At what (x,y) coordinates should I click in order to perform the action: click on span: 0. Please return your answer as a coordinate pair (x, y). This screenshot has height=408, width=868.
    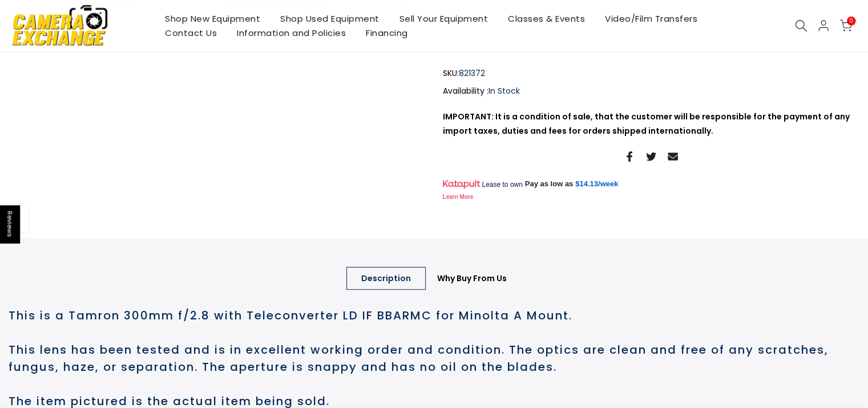
    Looking at the image, I should click on (851, 20).